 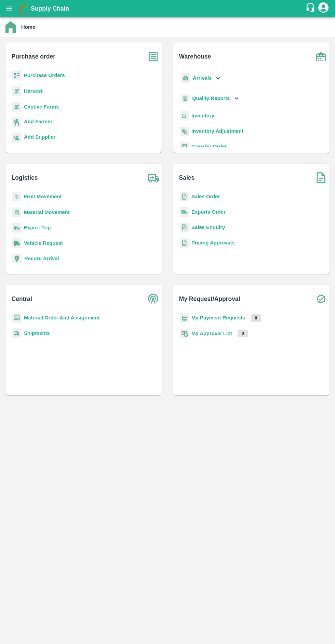 I want to click on a: Pricing Approvals, so click(x=213, y=243).